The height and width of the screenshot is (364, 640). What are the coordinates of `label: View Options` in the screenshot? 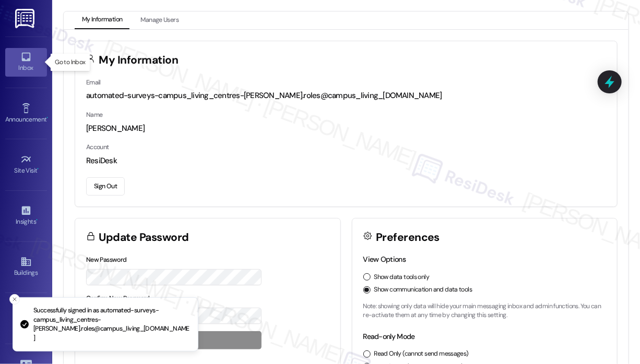 It's located at (385, 259).